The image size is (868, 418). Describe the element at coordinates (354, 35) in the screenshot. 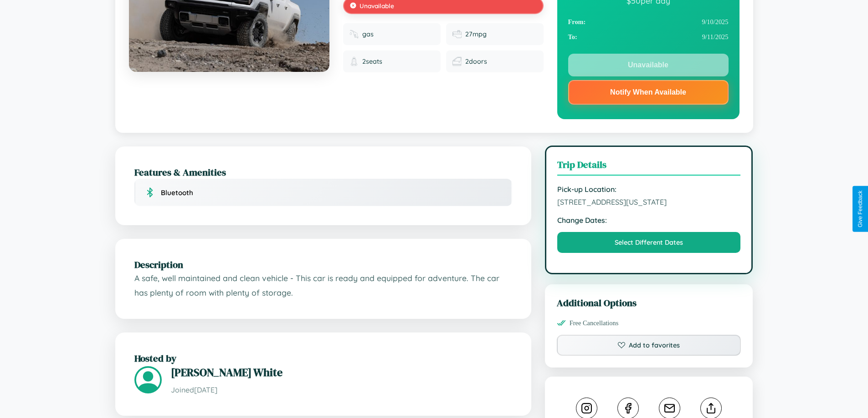

I see `img: Fuel type` at that location.